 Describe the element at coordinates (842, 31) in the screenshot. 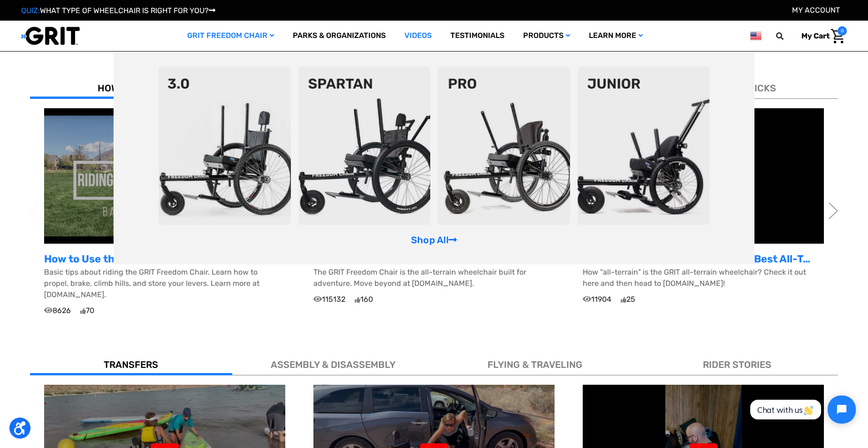

I see `span: 0` at that location.